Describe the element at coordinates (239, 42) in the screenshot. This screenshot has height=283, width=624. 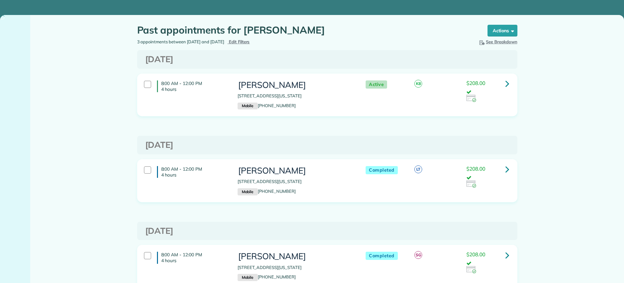
I see `a: Edit Filters` at that location.